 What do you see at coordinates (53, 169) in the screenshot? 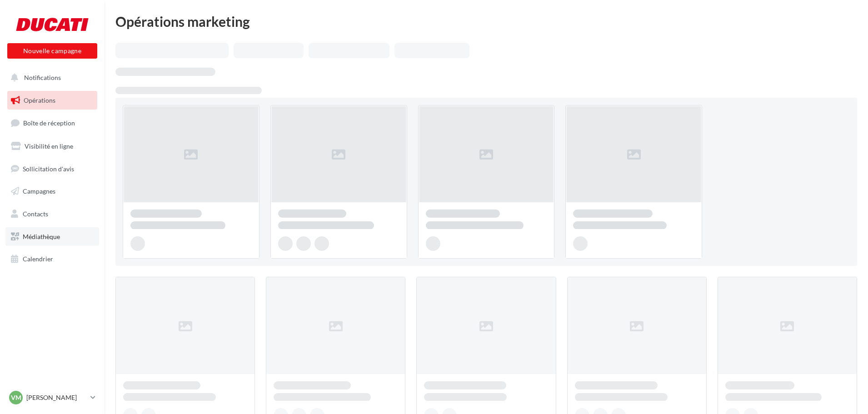
I see `a: Sollicitation d'avis` at bounding box center [53, 169].